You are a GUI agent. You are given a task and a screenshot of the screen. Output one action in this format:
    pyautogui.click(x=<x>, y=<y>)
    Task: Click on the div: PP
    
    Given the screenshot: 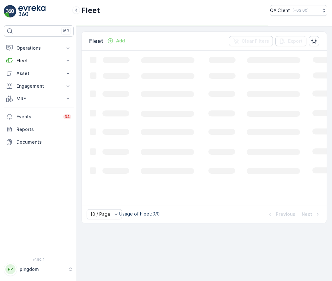 What is the action you would take?
    pyautogui.click(x=10, y=269)
    